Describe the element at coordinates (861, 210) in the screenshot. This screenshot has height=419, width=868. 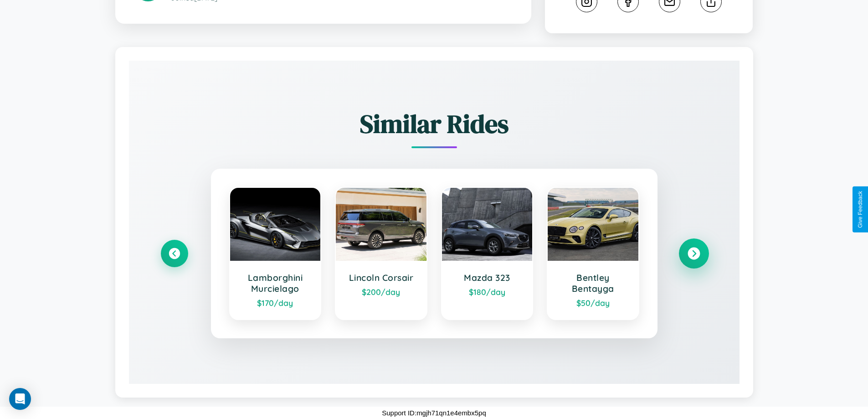
I see `div: Give Feedback` at that location.